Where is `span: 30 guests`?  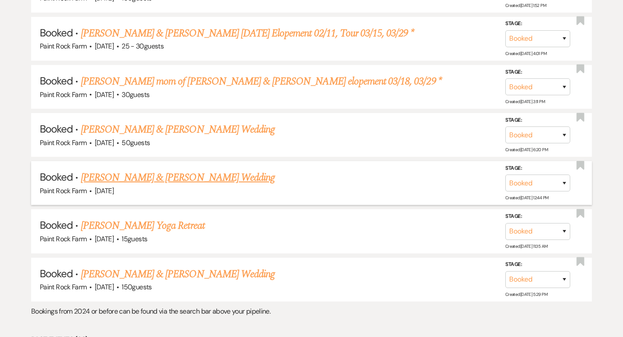
span: 30 guests is located at coordinates (135, 94).